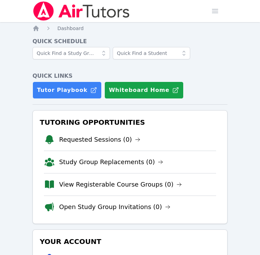 This screenshot has width=260, height=255. What do you see at coordinates (111, 162) in the screenshot?
I see `a: Study Group Replacements (0)` at bounding box center [111, 162].